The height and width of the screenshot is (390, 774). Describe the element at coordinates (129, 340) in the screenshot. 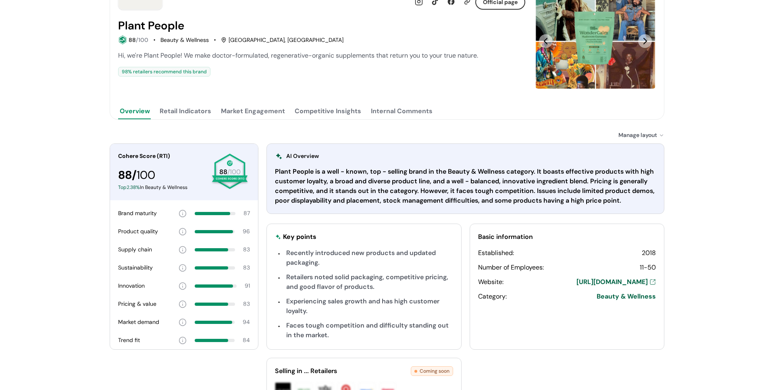

I see `div: Trend fit` at that location.